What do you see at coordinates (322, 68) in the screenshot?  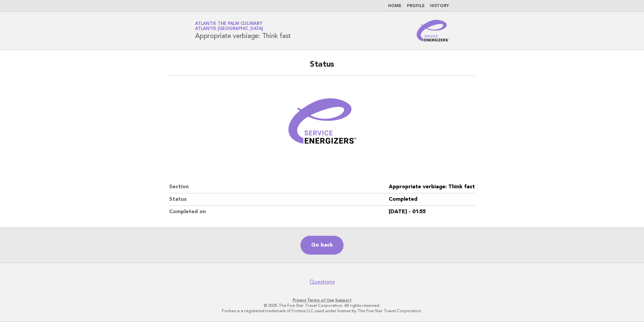 I see `h2: Status` at bounding box center [322, 68].